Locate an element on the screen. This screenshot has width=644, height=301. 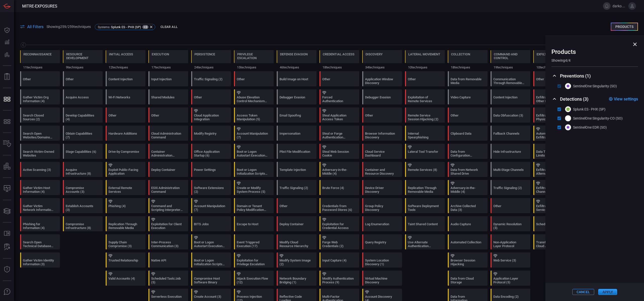
div: Application Window Discovery is located at coordinates (381, 81).